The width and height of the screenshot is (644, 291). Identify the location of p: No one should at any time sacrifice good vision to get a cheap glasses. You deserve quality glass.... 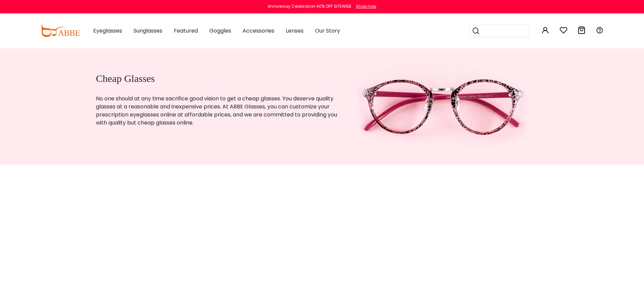
(218, 111).